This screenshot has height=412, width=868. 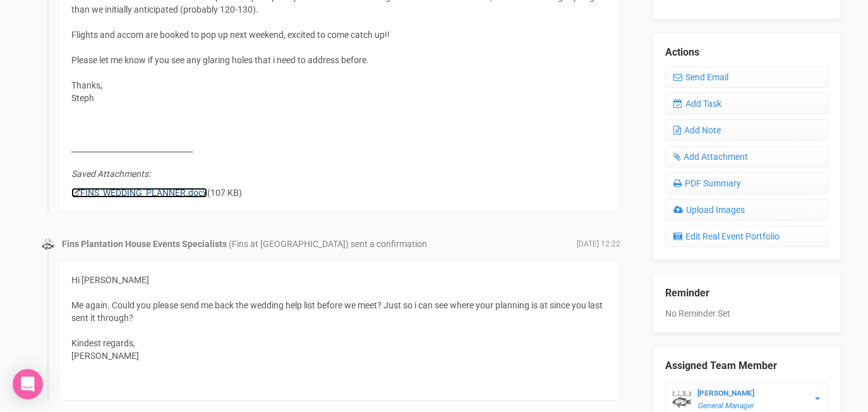 What do you see at coordinates (747, 104) in the screenshot?
I see `a: Add Task` at bounding box center [747, 104].